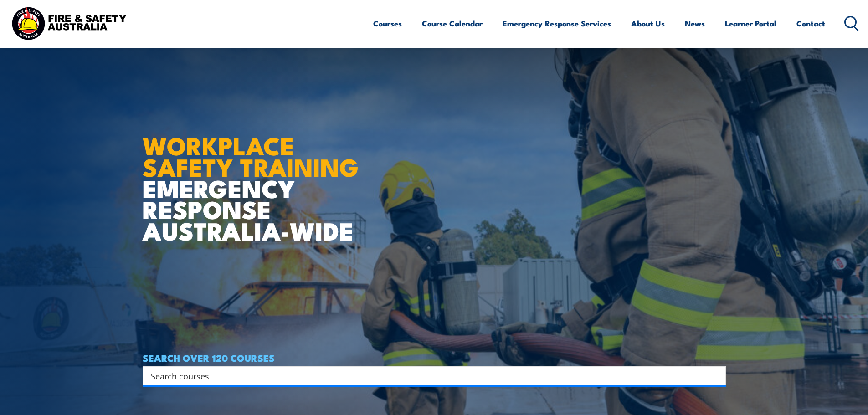  What do you see at coordinates (429, 376) in the screenshot?
I see `input: Search input` at bounding box center [429, 376].